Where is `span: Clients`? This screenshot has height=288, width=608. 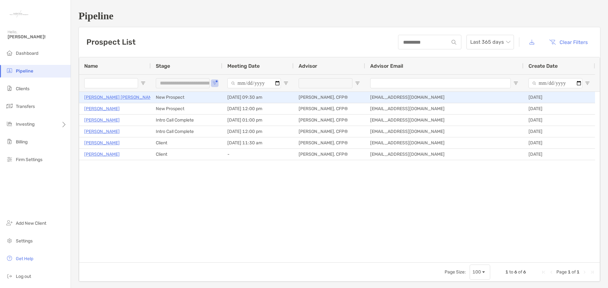
span: Clients is located at coordinates (22, 89).